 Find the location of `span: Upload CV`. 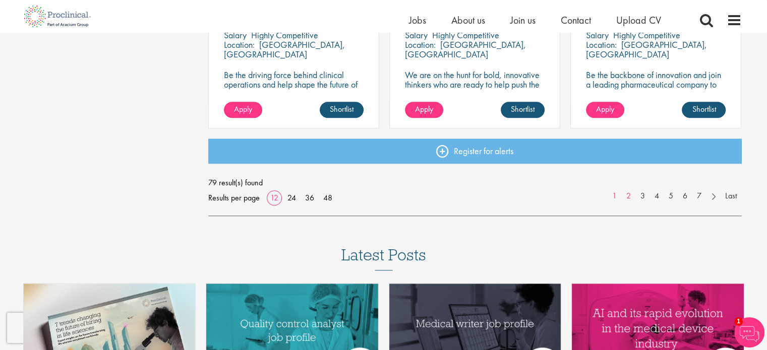

span: Upload CV is located at coordinates (638, 20).